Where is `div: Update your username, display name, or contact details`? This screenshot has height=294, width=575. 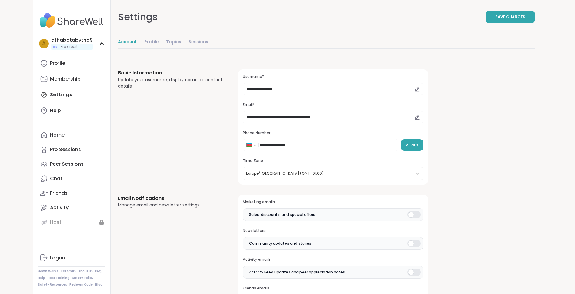 div: Update your username, display name, or contact details is located at coordinates (171, 83).